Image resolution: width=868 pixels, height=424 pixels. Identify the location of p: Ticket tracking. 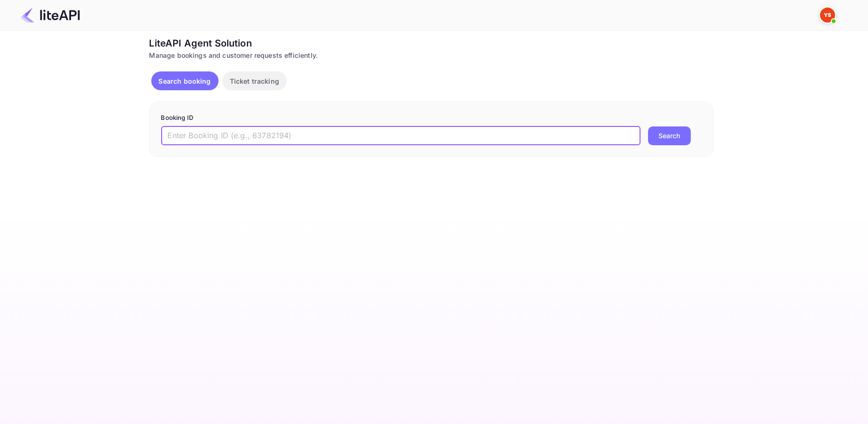
(254, 81).